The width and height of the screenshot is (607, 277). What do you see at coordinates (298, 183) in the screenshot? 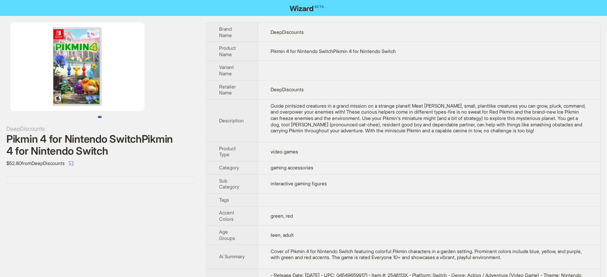
I see `span: interactive gaming figures` at bounding box center [298, 183].